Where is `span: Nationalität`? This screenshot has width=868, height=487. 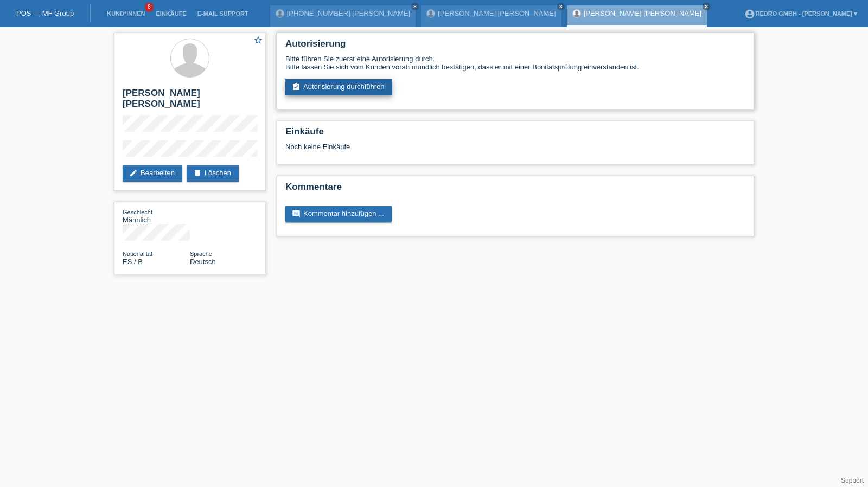
span: Nationalität is located at coordinates (137, 254).